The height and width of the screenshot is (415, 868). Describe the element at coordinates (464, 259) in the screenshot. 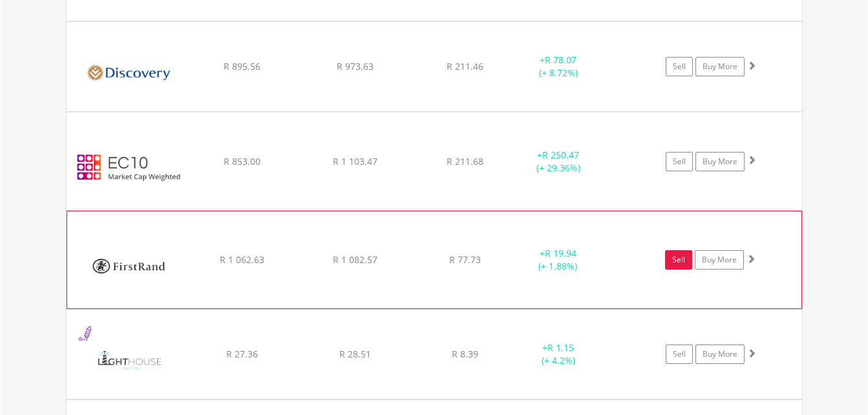

I see `span: R 77.73` at that location.